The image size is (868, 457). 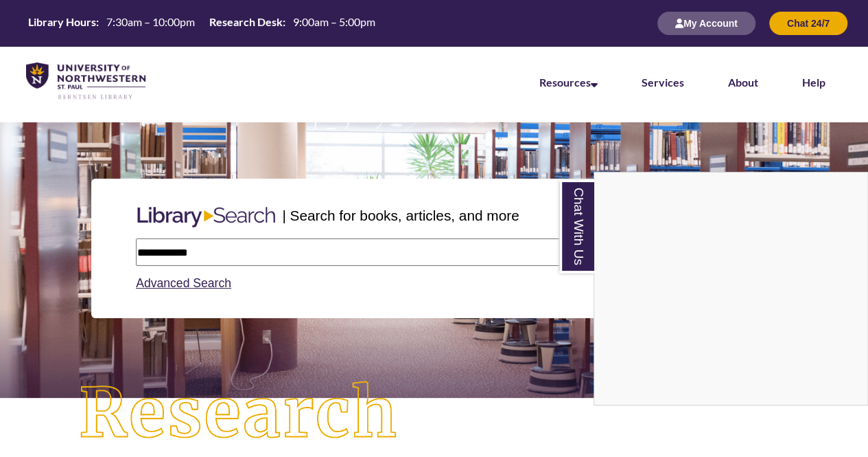 I want to click on div: Chat With Us, so click(x=731, y=288).